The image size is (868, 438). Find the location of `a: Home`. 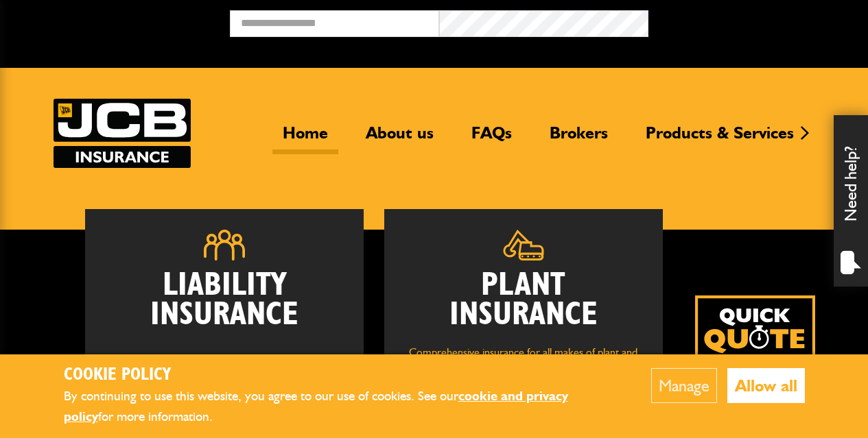

a: Home is located at coordinates (305, 138).